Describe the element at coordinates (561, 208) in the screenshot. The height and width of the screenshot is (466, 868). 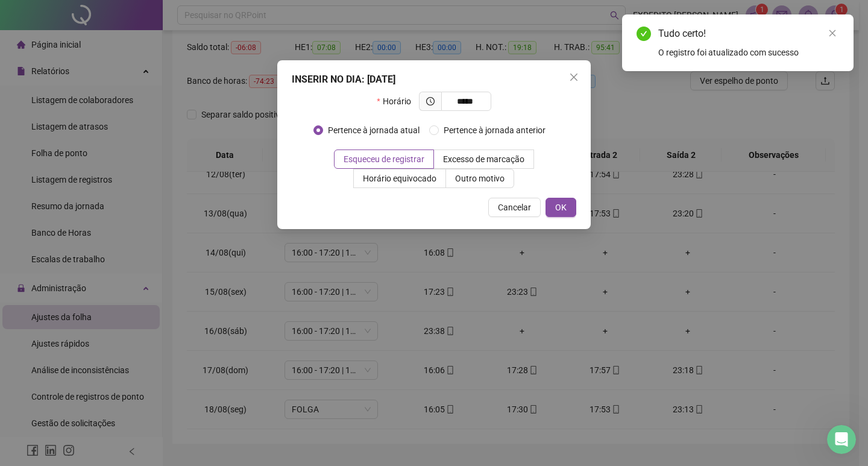
I see `span: OK` at that location.